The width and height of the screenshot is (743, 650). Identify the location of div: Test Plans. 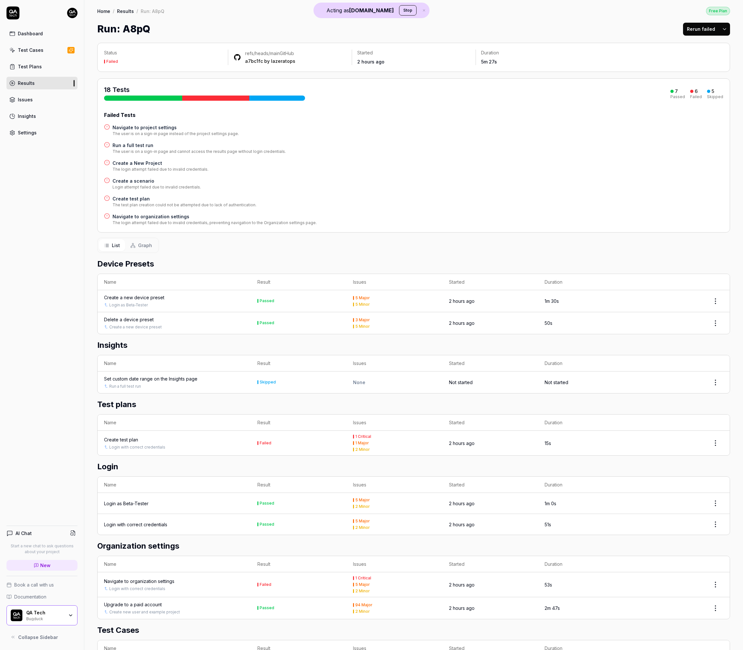
(30, 66).